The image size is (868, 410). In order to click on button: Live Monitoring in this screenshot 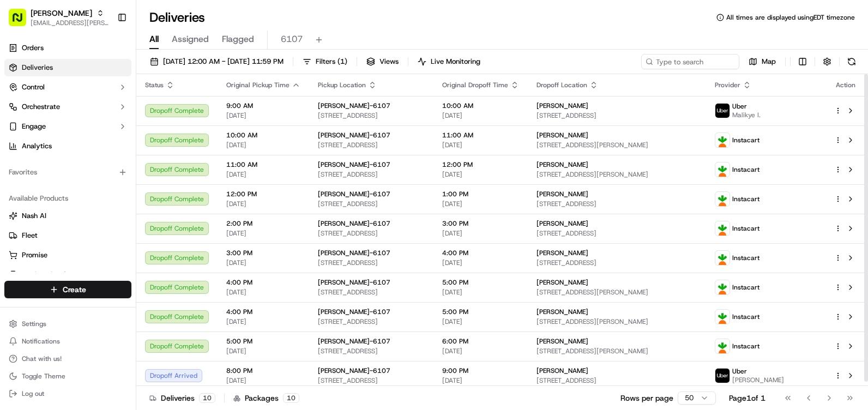, I will do `click(449, 61)`.